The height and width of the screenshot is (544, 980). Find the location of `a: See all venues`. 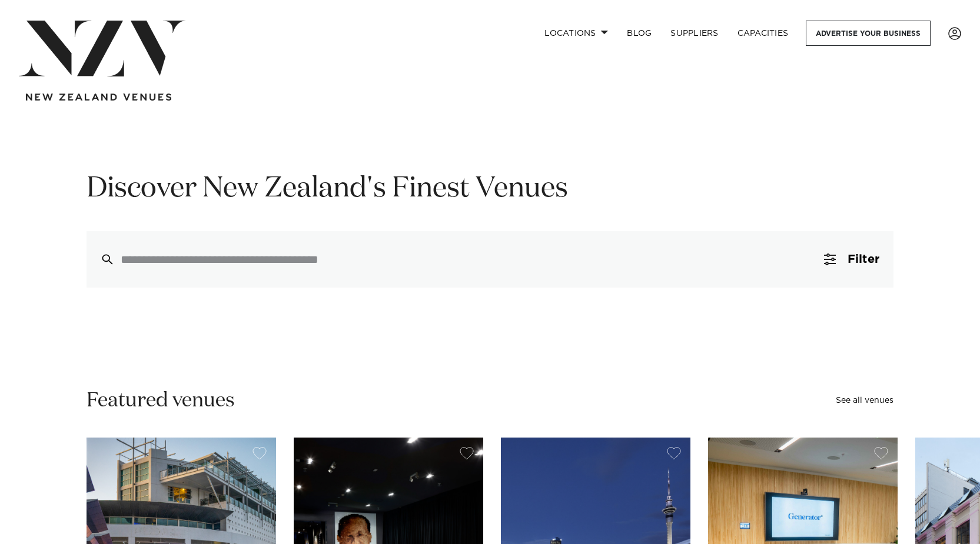

a: See all venues is located at coordinates (865, 401).